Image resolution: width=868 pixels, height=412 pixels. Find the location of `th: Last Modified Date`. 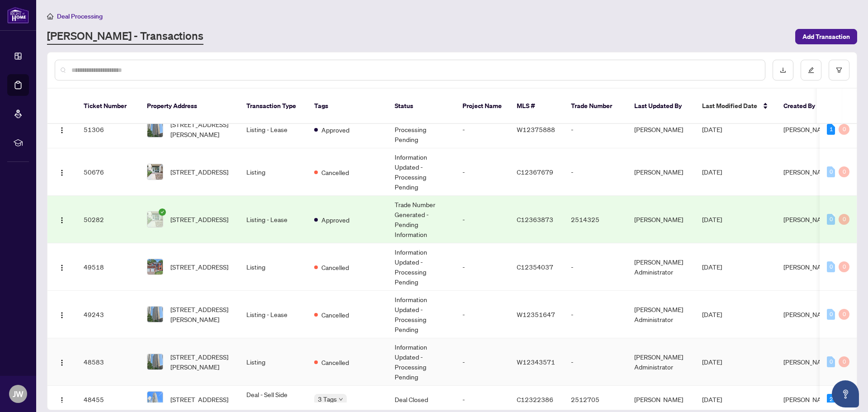

th: Last Modified Date is located at coordinates (735, 107).